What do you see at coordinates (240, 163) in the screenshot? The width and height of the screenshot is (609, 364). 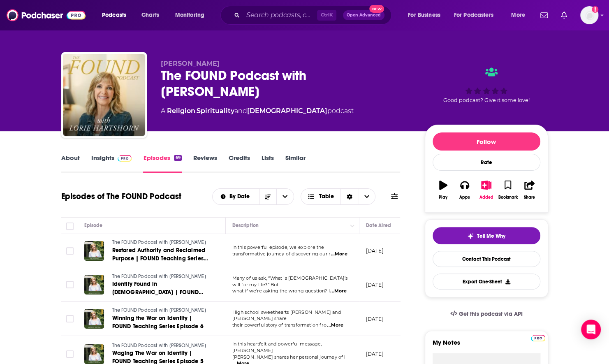 I see `a: Credits` at bounding box center [240, 163].